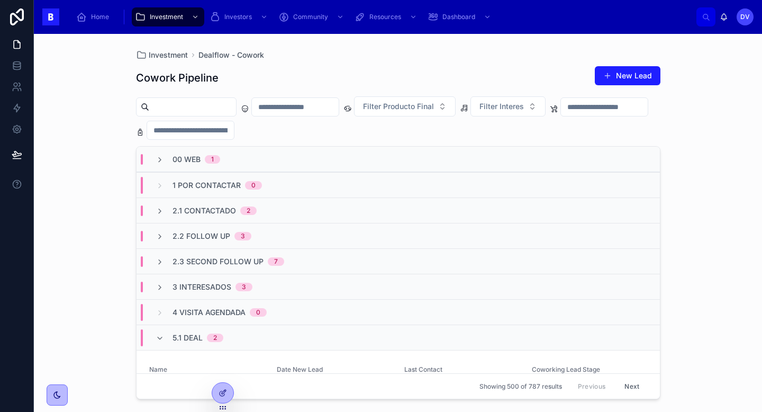 This screenshot has height=412, width=762. Describe the element at coordinates (521, 386) in the screenshot. I see `span: Showing 500 of 787 results` at that location.